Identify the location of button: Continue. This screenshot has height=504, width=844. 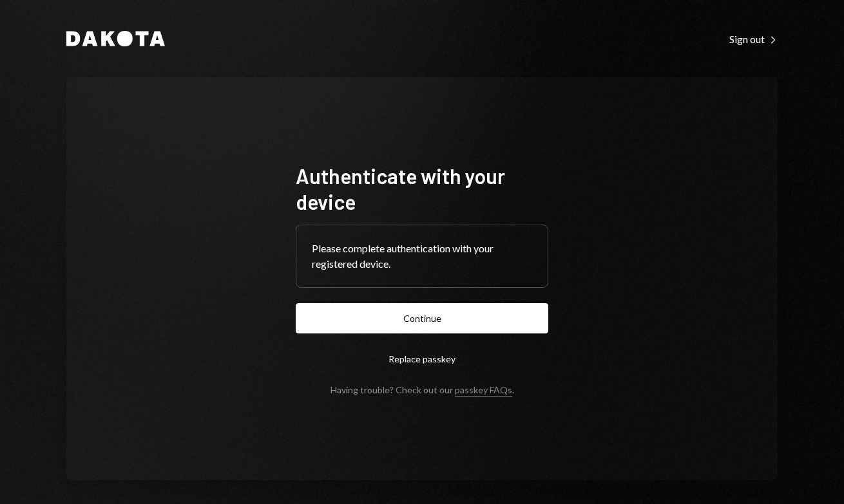
(422, 318).